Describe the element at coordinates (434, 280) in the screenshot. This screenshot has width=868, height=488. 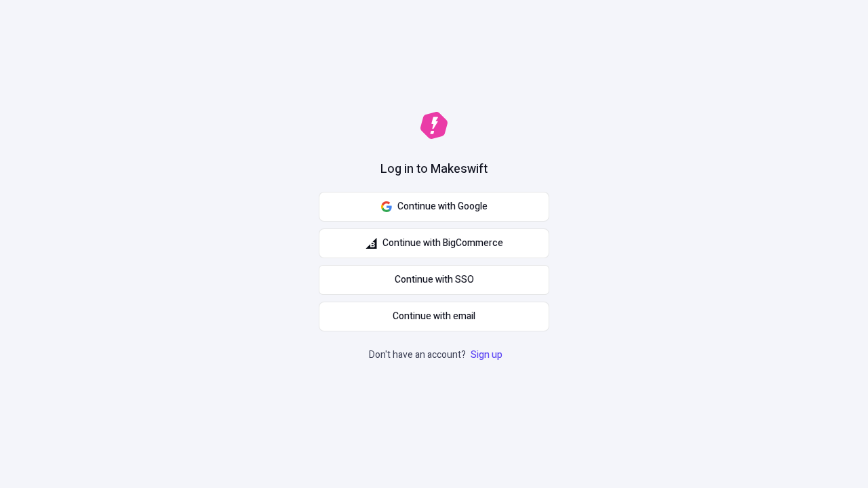
I see `a: Continue with SSO` at that location.